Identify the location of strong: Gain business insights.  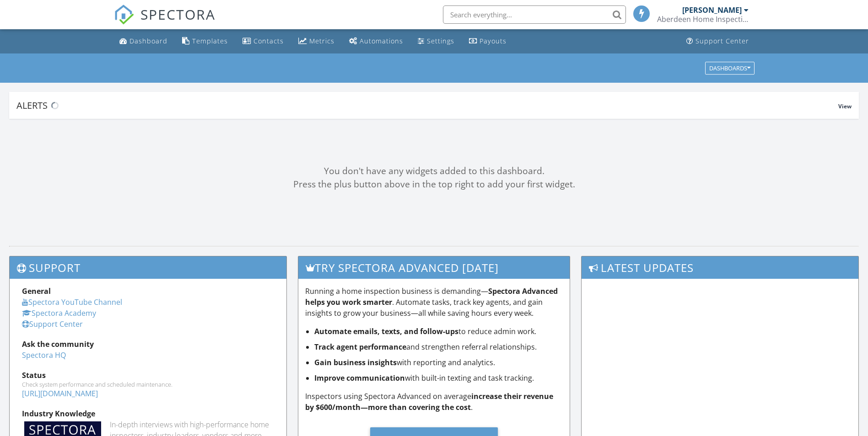
(356, 363).